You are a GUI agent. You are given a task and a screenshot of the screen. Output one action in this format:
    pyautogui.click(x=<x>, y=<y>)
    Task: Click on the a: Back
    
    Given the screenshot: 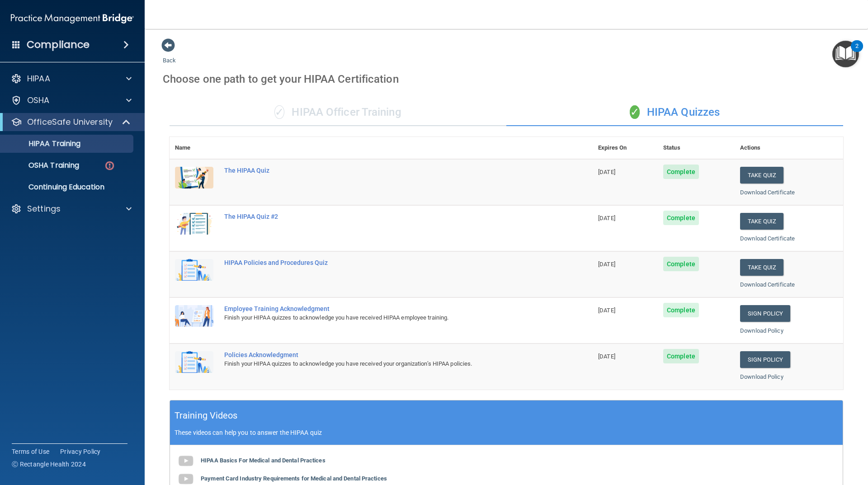 What is the action you would take?
    pyautogui.click(x=169, y=55)
    